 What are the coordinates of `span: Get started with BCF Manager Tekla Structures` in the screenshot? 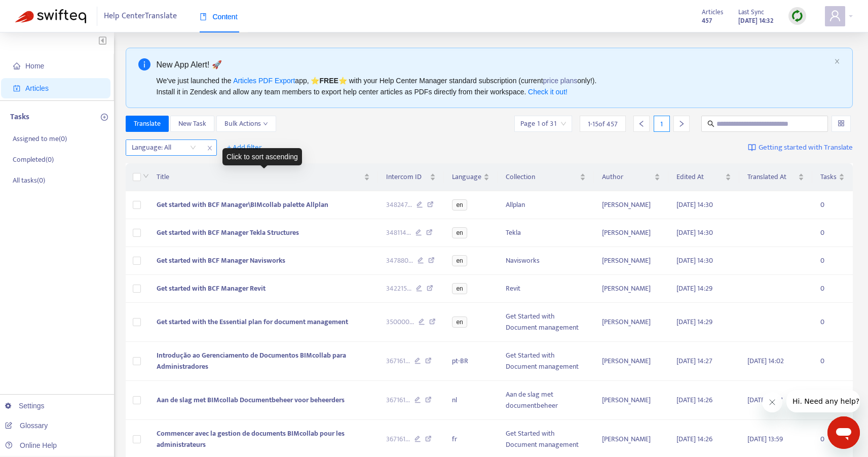 It's located at (228, 232).